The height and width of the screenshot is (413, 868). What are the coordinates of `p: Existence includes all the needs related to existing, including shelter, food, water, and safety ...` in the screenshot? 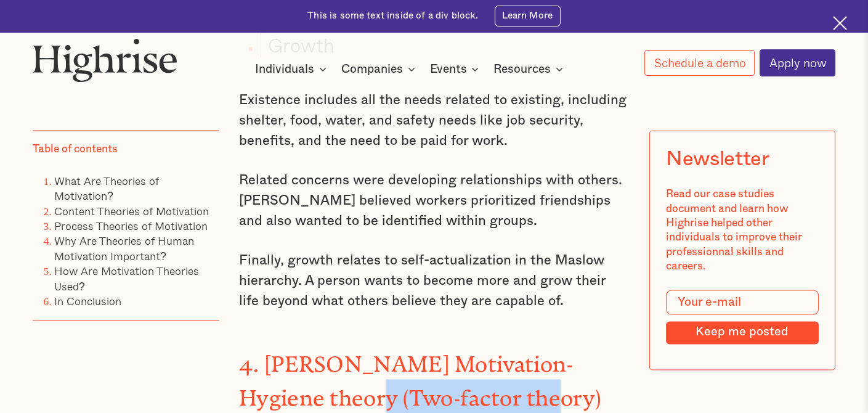 It's located at (434, 120).